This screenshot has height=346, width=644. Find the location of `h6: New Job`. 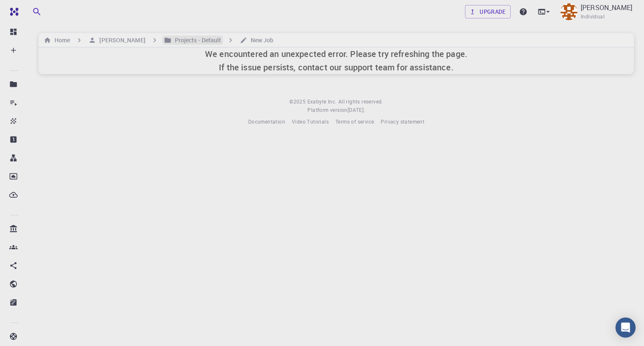

h6: New Job is located at coordinates (260, 40).